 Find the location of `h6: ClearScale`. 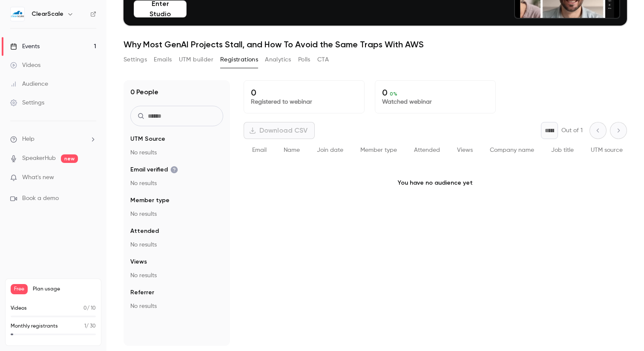

h6: ClearScale is located at coordinates (47, 14).